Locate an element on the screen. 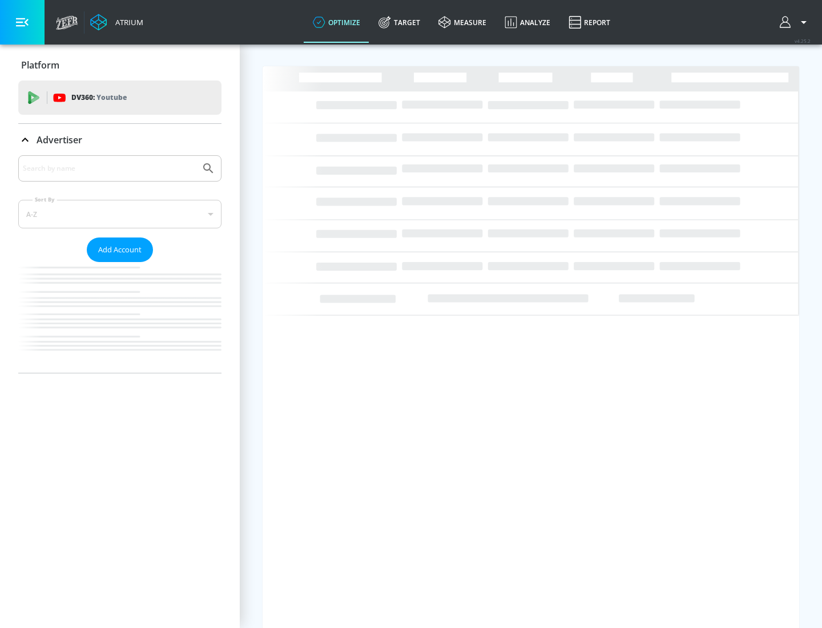 The width and height of the screenshot is (822, 628). label: Sort By is located at coordinates (44, 199).